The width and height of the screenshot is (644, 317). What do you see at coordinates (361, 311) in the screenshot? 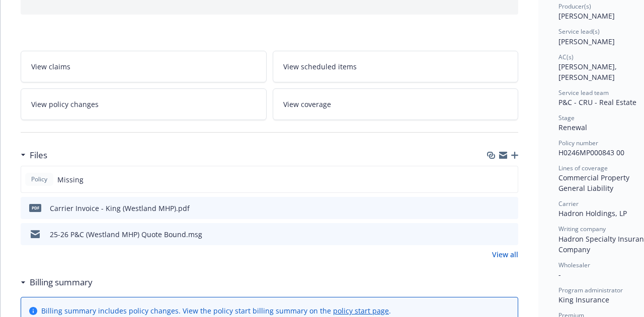
I see `a: policy start page` at bounding box center [361, 311].